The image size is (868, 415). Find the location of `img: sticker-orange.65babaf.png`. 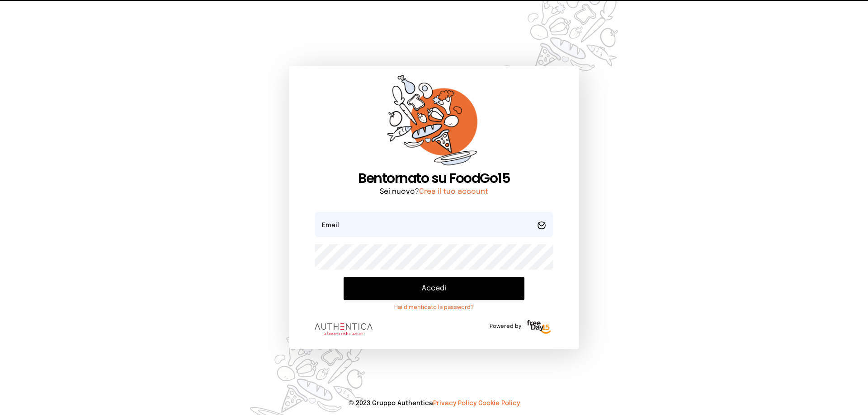

img: sticker-orange.65babaf.png is located at coordinates (434, 122).